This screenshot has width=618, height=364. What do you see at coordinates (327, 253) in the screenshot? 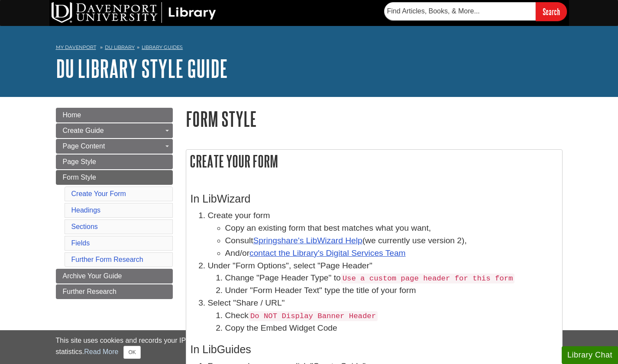
I see `a: contact the Library's Digital Services Team` at bounding box center [327, 253].